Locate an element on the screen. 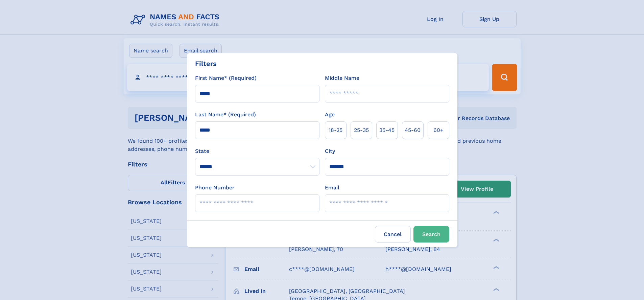  span: 25‑35 is located at coordinates (361, 130).